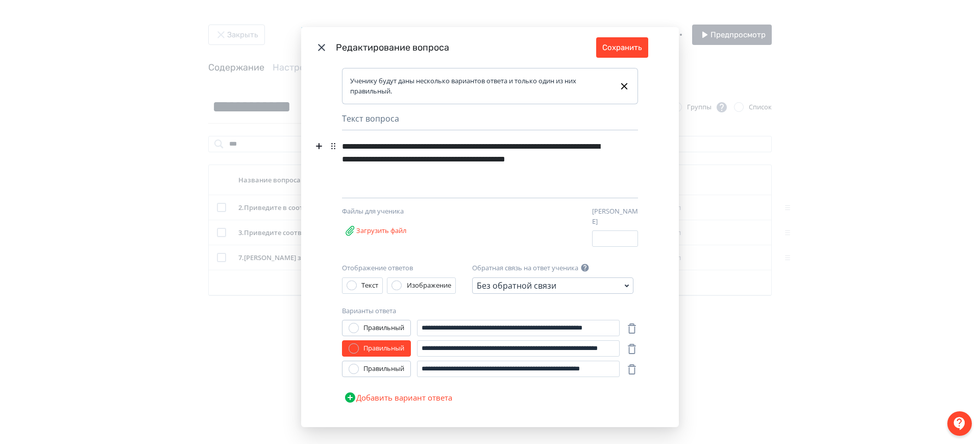 This screenshot has height=444, width=980. Describe the element at coordinates (377, 268) in the screenshot. I see `label: Отображение ответов` at that location.